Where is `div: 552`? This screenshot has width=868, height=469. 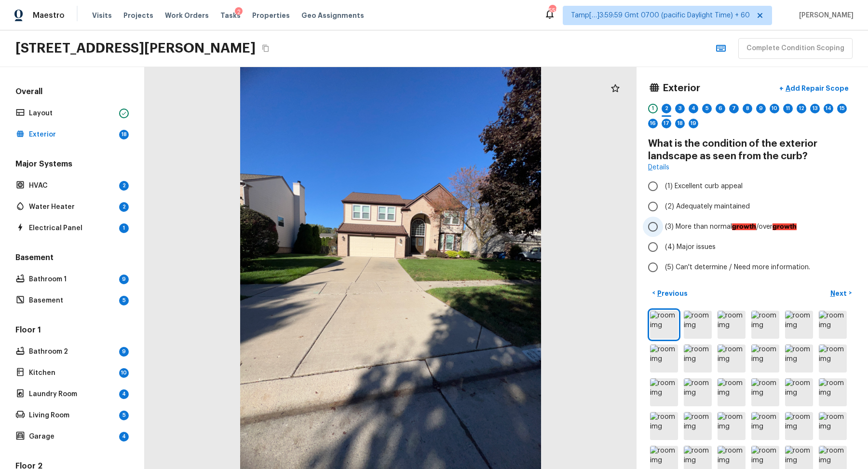 div: 552 is located at coordinates (552, 11).